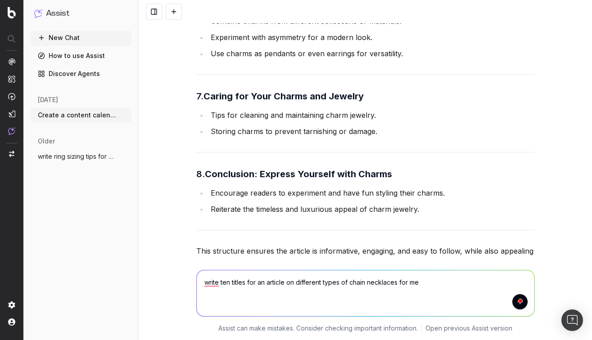  Describe the element at coordinates (77, 115) in the screenshot. I see `span: Create a content calendar using trends &` at that location.